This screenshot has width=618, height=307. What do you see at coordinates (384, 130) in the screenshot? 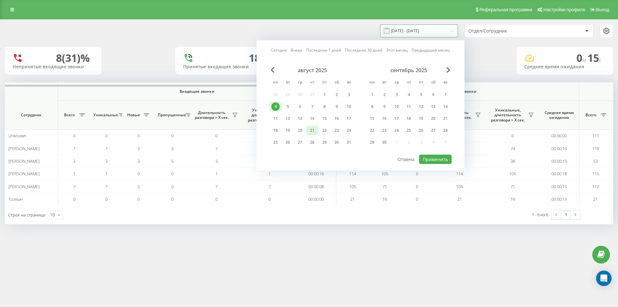
I see `div: вт 23 сент. 2025 г.` at bounding box center [384, 130].